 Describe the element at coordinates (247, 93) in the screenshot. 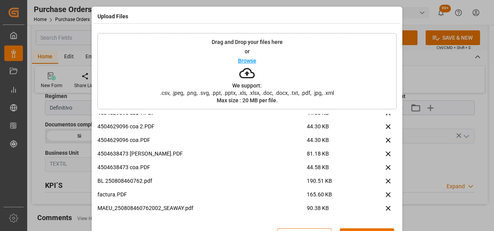

I see `span: .csv, .jpeg, .png, .svg, .ppt, .pptx, .xls, .xlsx, .doc, .docx, .txt, .pdf, .jpg, .xml` at that location.